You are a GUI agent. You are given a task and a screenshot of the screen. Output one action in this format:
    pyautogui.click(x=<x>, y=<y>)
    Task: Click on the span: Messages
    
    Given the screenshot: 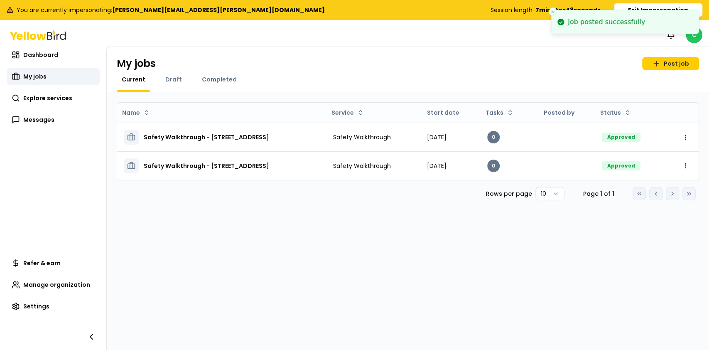 What is the action you would take?
    pyautogui.click(x=39, y=120)
    